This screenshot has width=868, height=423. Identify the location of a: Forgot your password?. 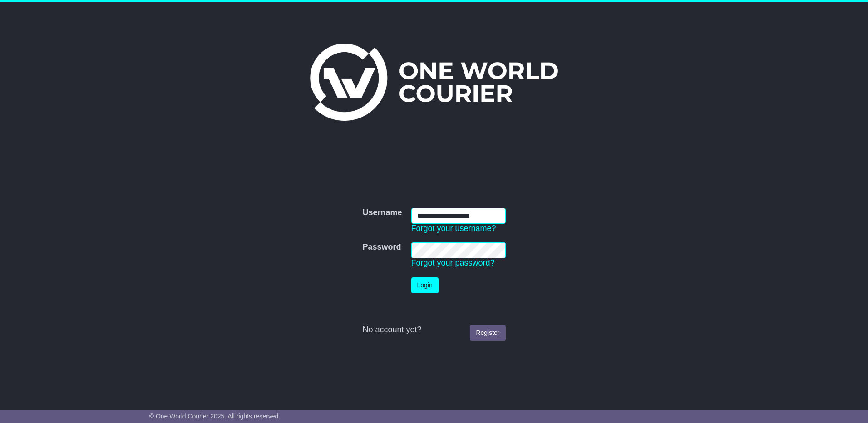
(453, 262).